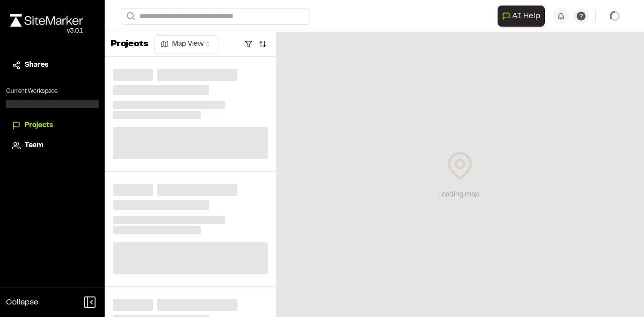  What do you see at coordinates (52, 92) in the screenshot?
I see `p: Current Workspace` at bounding box center [52, 92].